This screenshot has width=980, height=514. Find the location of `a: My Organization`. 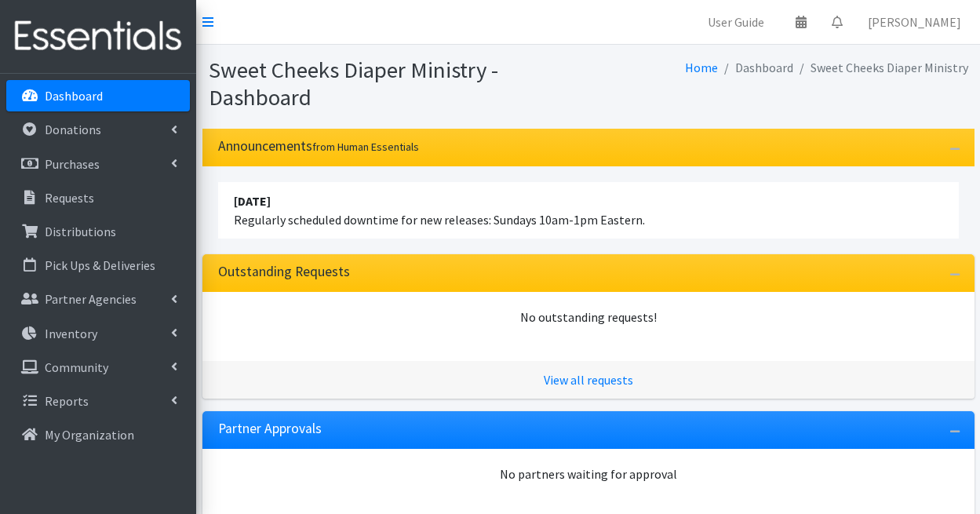

a: My Organization is located at coordinates (98, 435).